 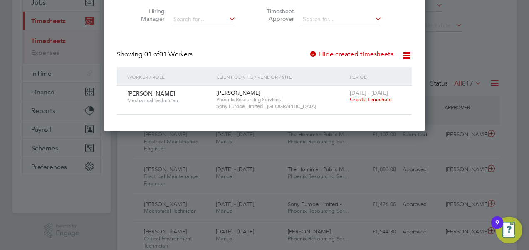 I want to click on span: 01 Workers, so click(x=168, y=54).